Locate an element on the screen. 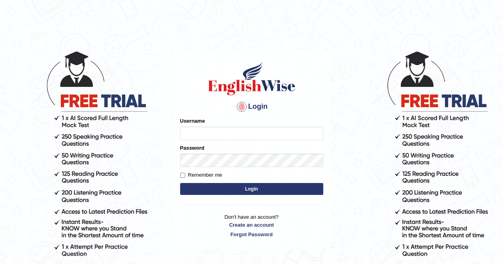 Image resolution: width=503 pixels, height=264 pixels. label: Username is located at coordinates (192, 121).